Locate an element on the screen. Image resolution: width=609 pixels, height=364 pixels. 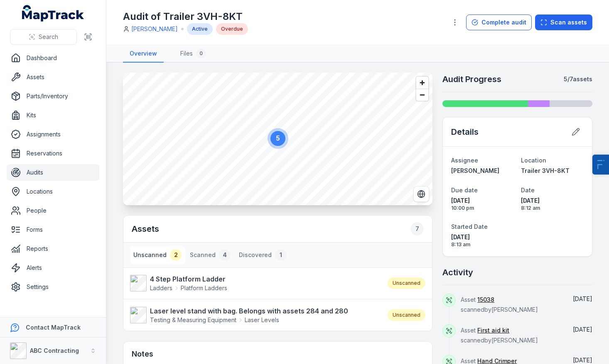
span: Due date is located at coordinates (464, 190).